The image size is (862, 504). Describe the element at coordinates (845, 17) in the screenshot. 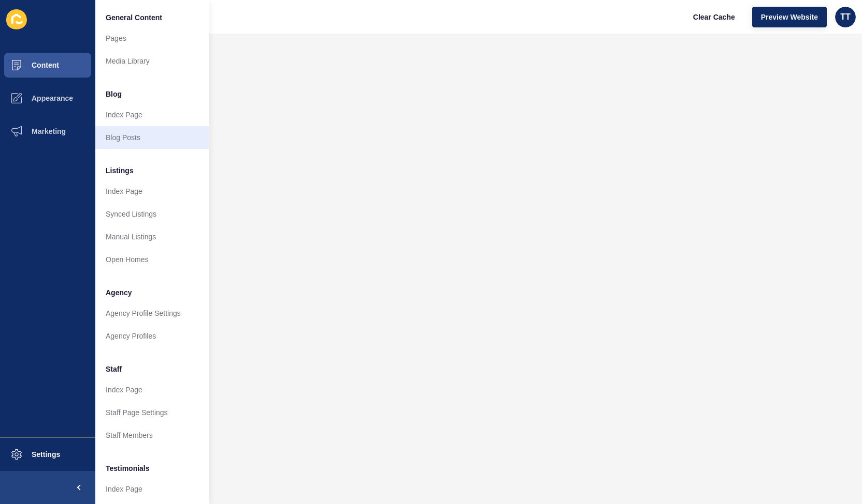

I see `span: TT` at that location.